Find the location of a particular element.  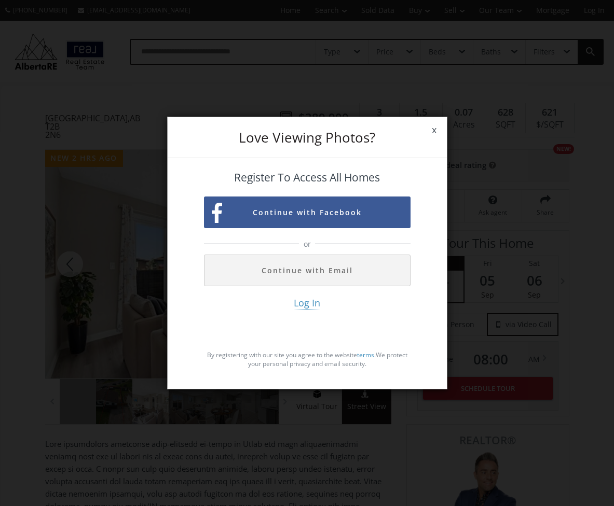

h3: Love Viewing Photos? is located at coordinates (307, 137).